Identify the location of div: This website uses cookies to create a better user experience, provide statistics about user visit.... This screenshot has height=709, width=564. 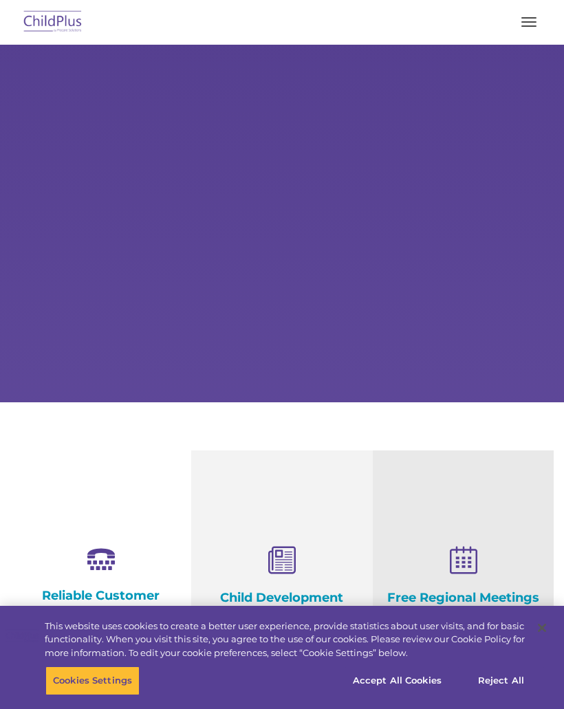
(285, 639).